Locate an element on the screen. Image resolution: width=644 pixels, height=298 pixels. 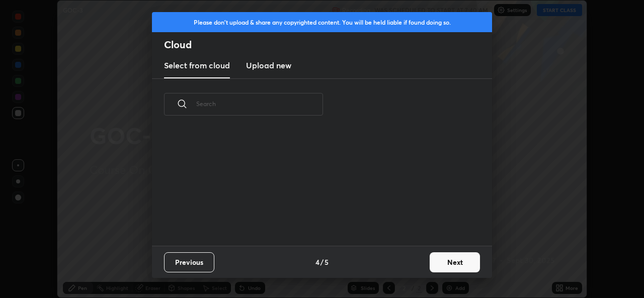
h3: Upload new is located at coordinates (269, 65).